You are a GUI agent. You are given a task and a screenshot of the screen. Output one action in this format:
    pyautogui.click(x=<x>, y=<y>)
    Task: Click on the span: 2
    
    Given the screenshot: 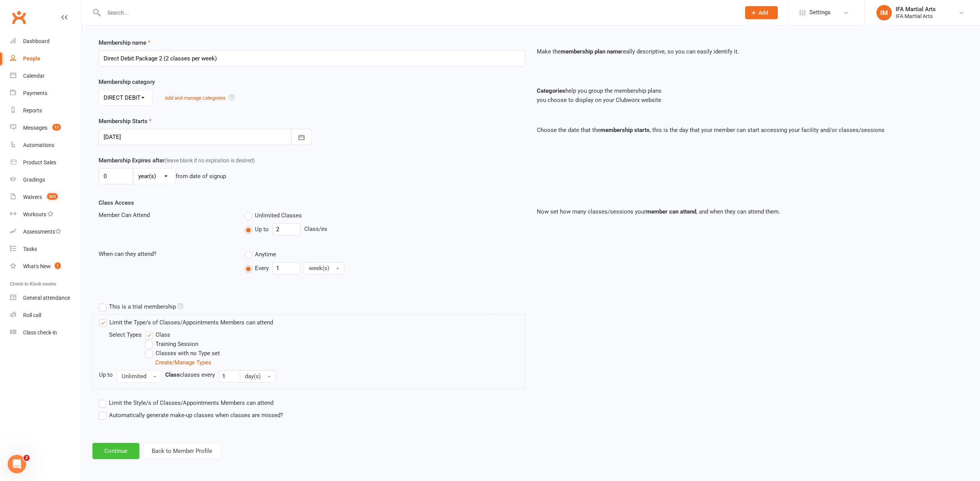 What is the action you would take?
    pyautogui.click(x=27, y=458)
    